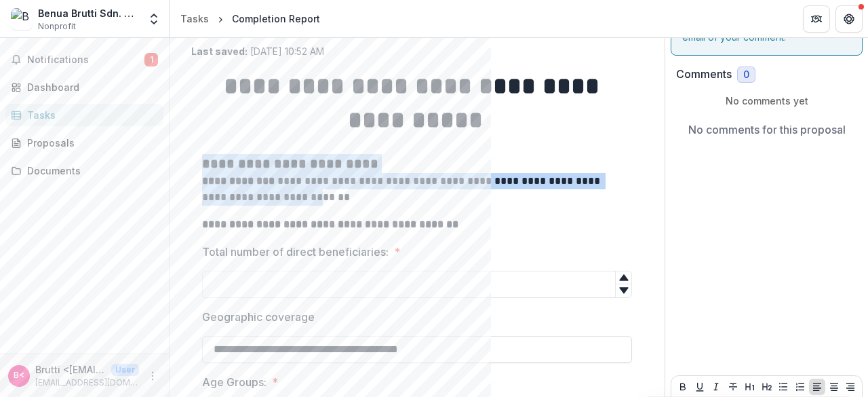 The height and width of the screenshot is (397, 868). I want to click on div: Brutti <bruttibesi@gmail.com>, so click(19, 375).